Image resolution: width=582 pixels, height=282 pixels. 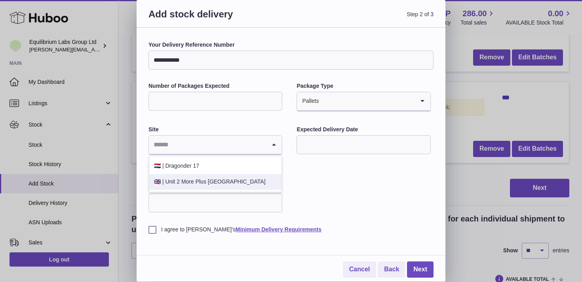 I want to click on label: Estimated Quantity per Package, so click(x=215, y=188).